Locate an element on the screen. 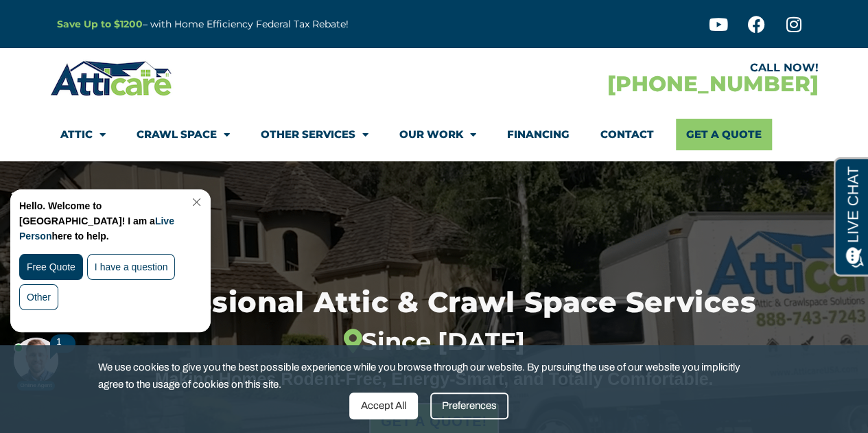 This screenshot has width=868, height=433. a: Crawl Space is located at coordinates (183, 135).